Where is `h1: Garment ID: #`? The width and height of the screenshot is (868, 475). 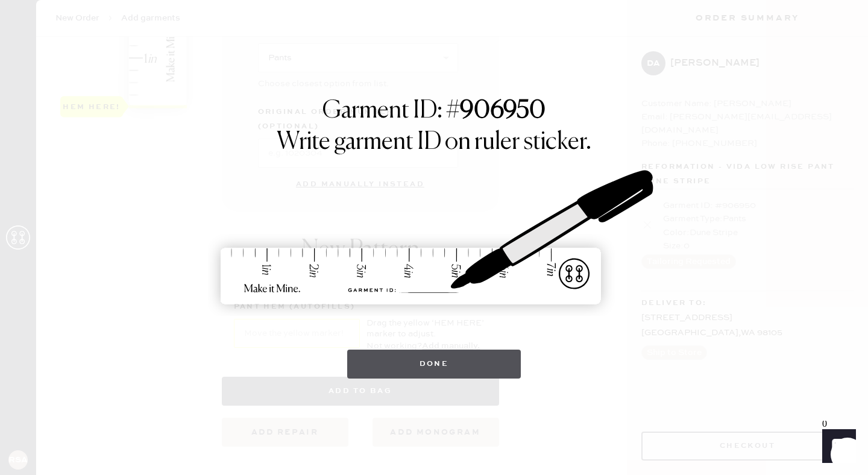 h1: Garment ID: # is located at coordinates (434, 112).